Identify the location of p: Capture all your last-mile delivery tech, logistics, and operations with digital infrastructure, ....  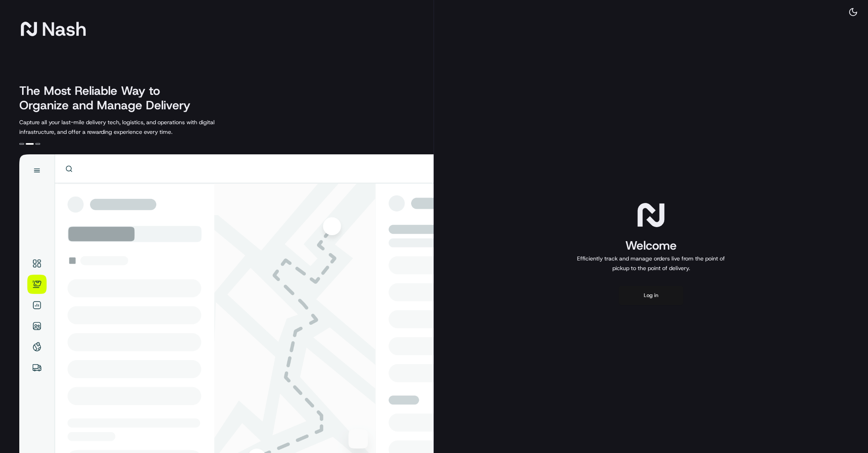
(135, 127).